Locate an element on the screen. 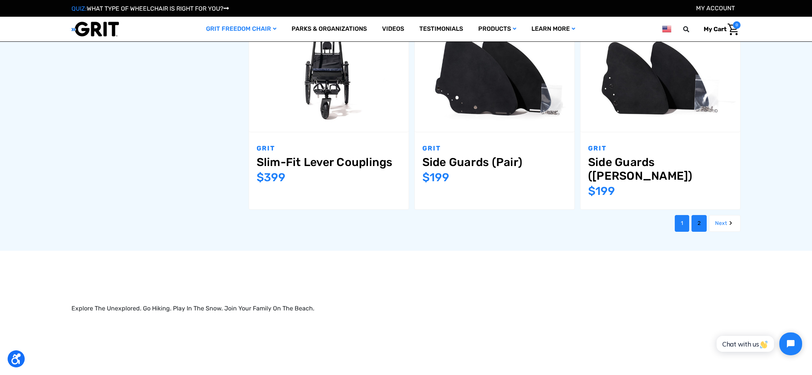 The height and width of the screenshot is (375, 812). img: Cart is located at coordinates (733, 29).